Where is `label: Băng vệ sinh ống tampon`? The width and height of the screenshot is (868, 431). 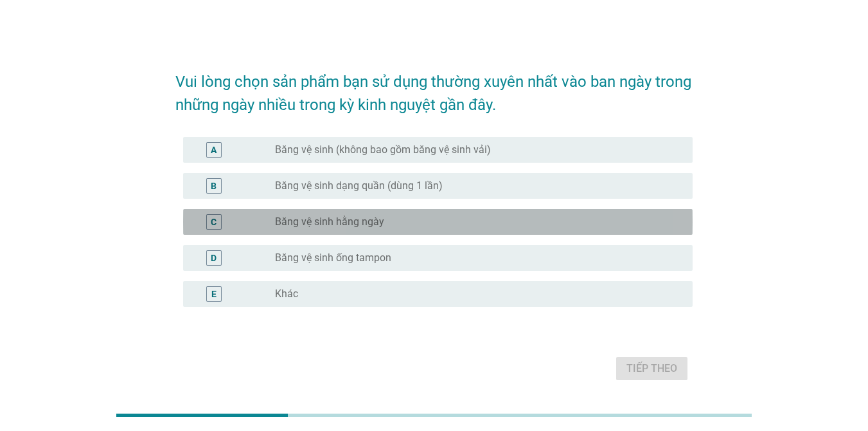
label: Băng vệ sinh ống tampon is located at coordinates (333, 258).